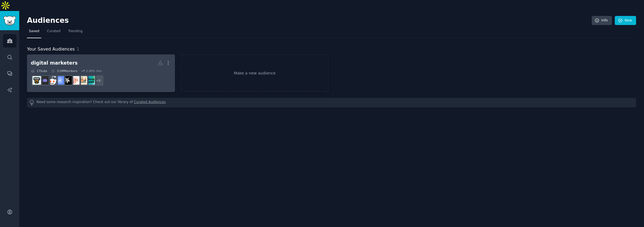 The height and width of the screenshot is (227, 644). Describe the element at coordinates (52, 80) in the screenshot. I see `img: sales` at that location.